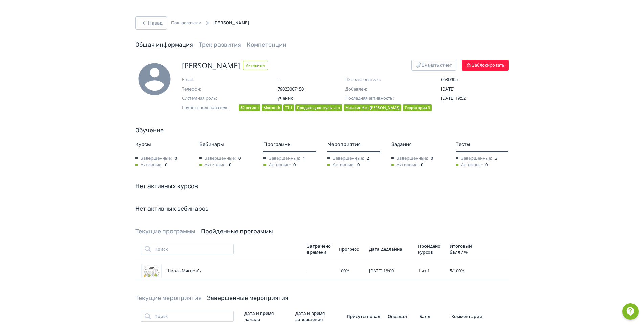  I want to click on div: 52 регион, so click(250, 108).